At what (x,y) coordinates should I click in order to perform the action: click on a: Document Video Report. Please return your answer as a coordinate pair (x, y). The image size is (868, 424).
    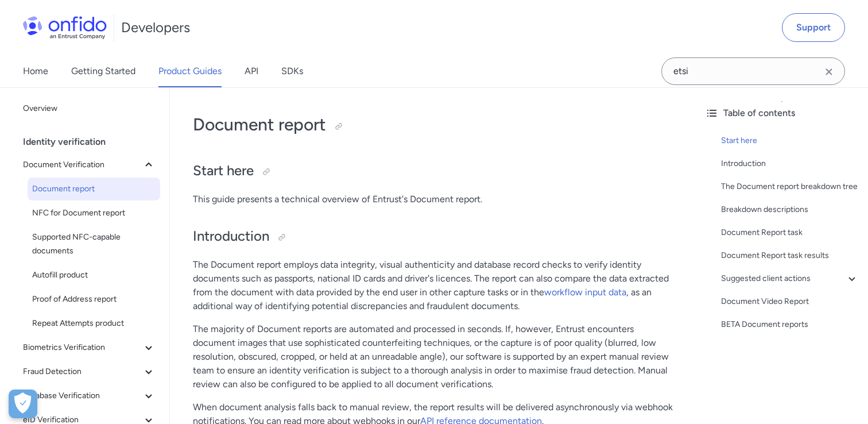
    Looking at the image, I should click on (790, 301).